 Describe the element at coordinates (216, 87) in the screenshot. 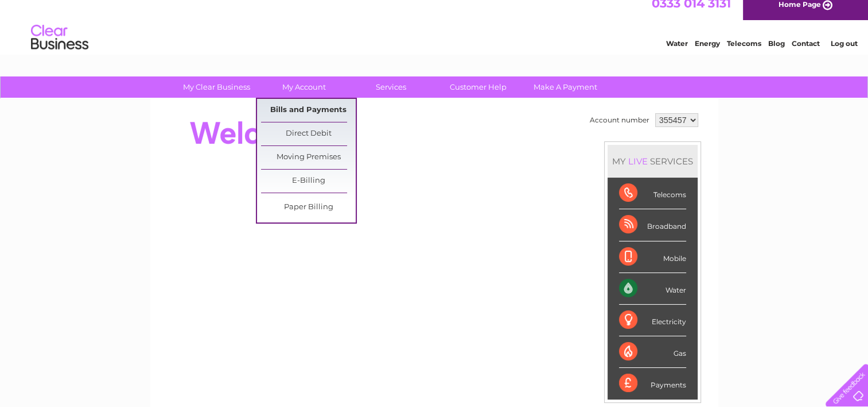

I see `a: My Clear Business` at that location.